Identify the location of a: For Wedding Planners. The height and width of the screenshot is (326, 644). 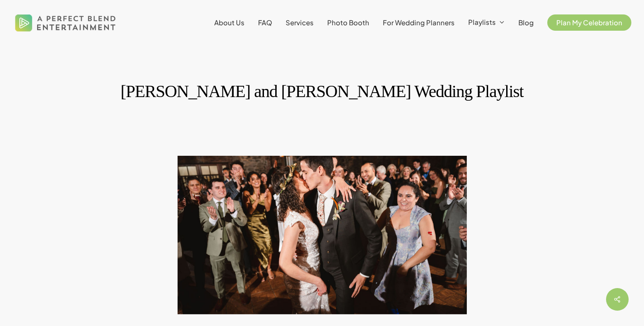
(418, 23).